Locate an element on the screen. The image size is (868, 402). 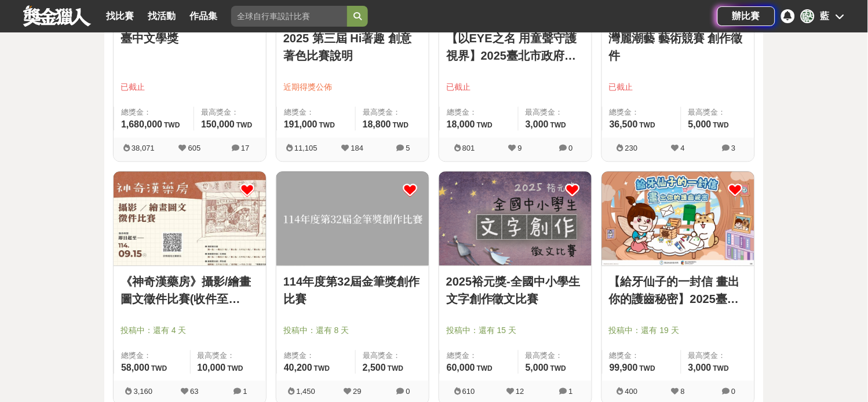
span: 8 is located at coordinates (682, 391).